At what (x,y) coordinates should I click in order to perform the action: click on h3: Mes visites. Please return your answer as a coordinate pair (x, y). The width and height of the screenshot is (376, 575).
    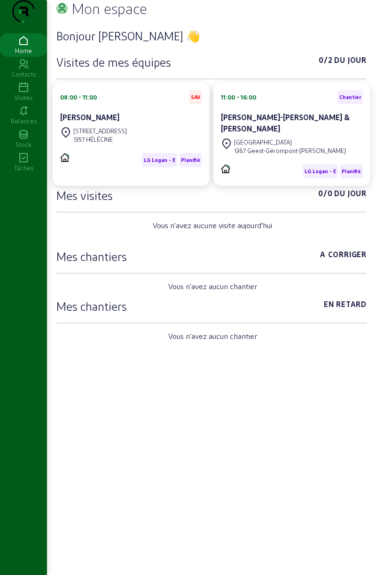
    Looking at the image, I should click on (85, 195).